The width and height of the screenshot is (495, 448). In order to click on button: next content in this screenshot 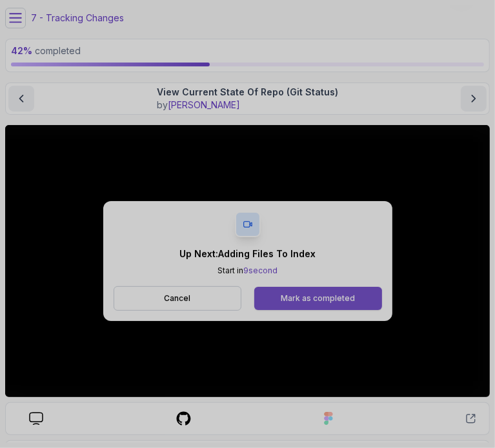, I will do `click(474, 98)`.